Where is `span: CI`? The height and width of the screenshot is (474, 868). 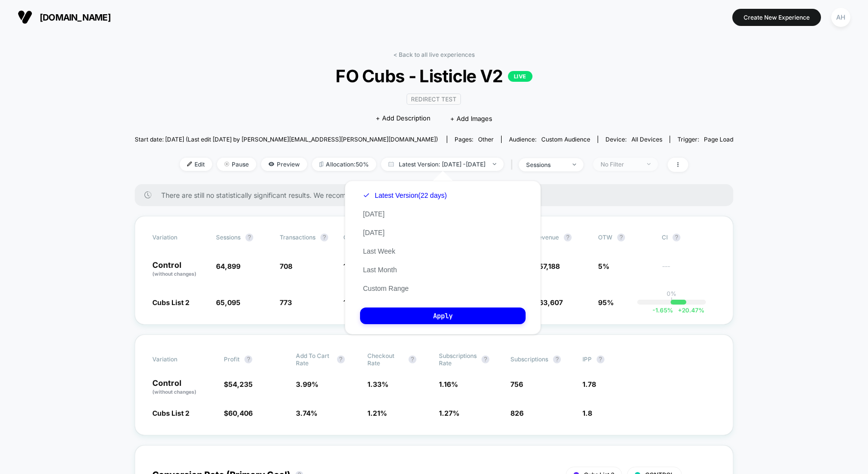
span: CI is located at coordinates (689, 238).